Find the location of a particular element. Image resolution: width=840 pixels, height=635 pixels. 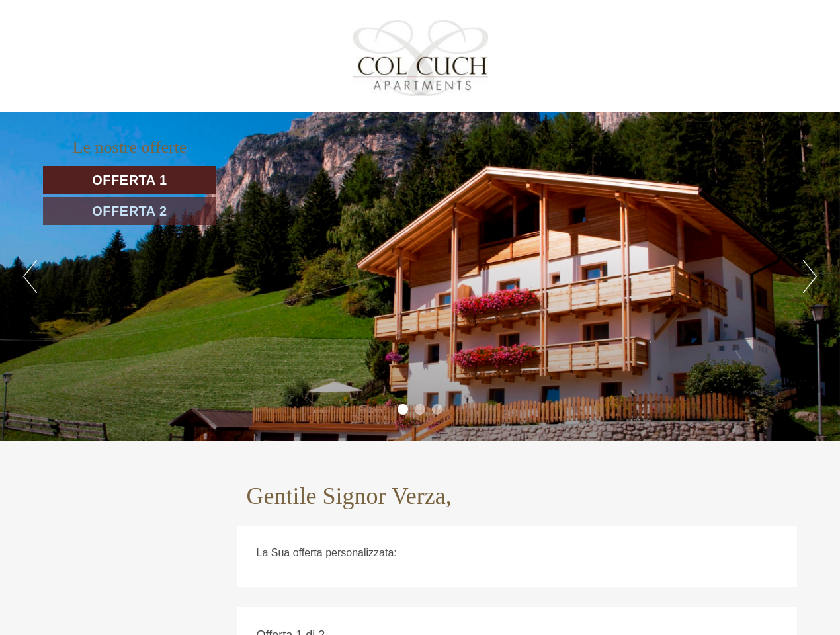

button: Next is located at coordinates (809, 276).